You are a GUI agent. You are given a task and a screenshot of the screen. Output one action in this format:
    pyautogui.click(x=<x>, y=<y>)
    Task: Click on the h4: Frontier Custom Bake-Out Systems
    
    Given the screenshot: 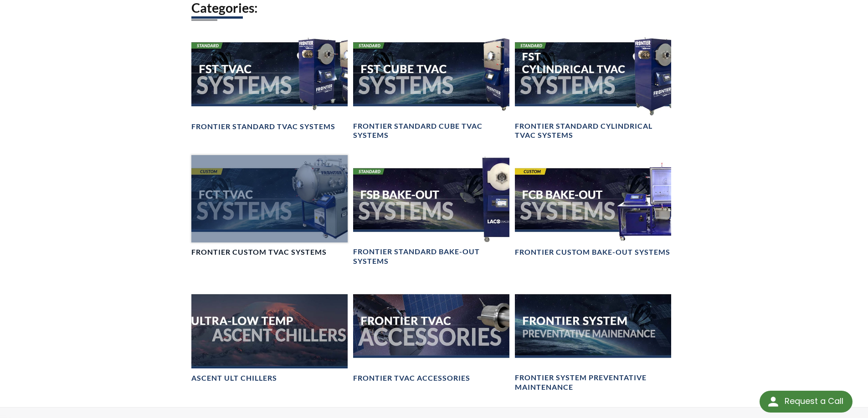 What is the action you would take?
    pyautogui.click(x=592, y=252)
    